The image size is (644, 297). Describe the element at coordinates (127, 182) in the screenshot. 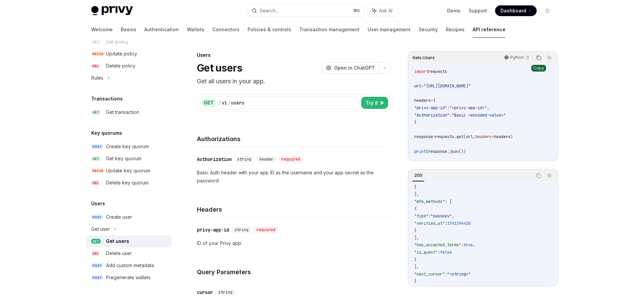

I see `div: Delete key quorum` at that location.